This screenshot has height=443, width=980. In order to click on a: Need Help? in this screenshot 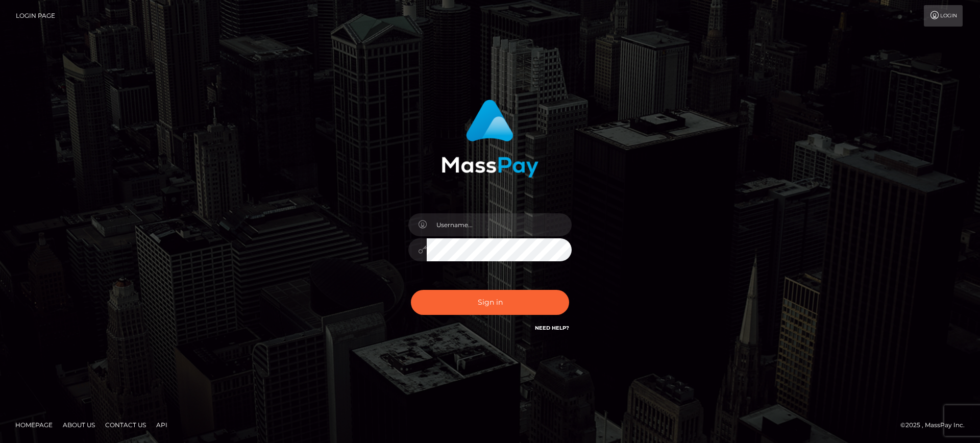, I will do `click(552, 328)`.